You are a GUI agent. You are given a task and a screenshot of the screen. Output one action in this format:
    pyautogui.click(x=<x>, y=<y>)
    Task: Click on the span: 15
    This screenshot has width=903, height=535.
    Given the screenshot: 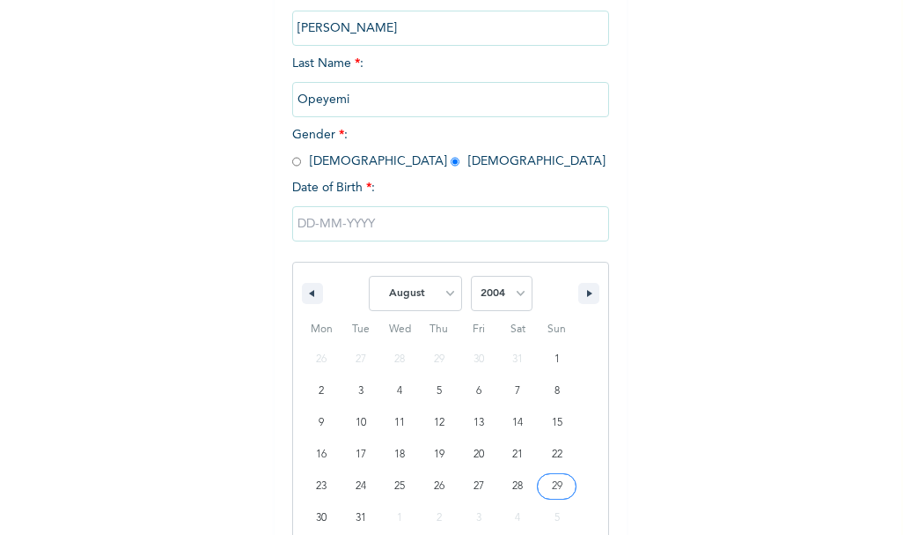 What is the action you would take?
    pyautogui.click(x=557, y=423)
    